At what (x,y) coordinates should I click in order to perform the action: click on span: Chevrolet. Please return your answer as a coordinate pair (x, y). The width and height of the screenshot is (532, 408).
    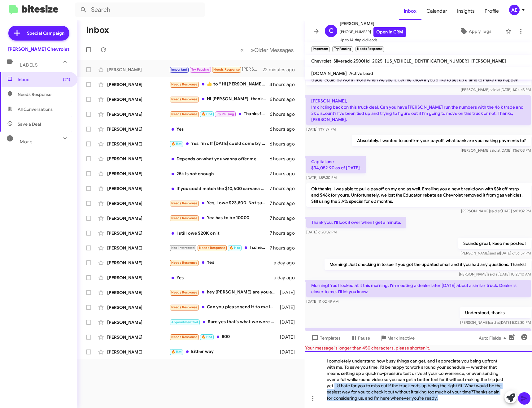
    Looking at the image, I should click on (321, 61).